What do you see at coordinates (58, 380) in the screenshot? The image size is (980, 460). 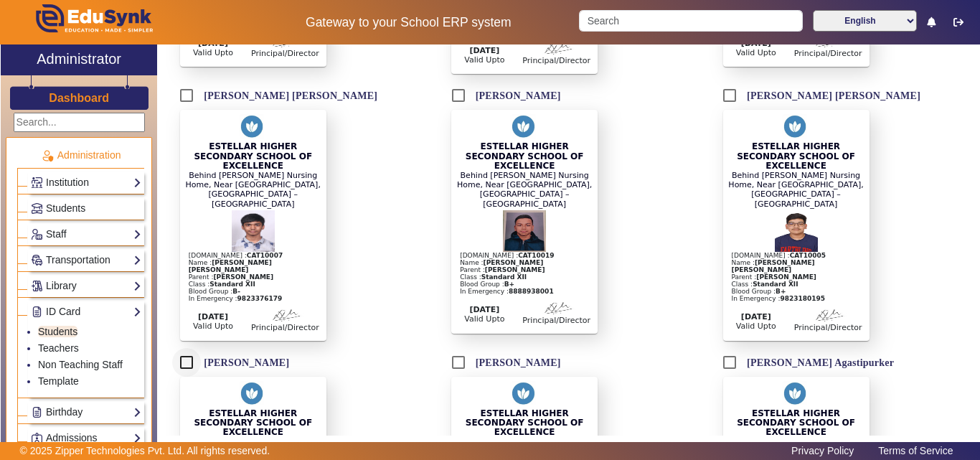 I see `a: Template` at bounding box center [58, 380].